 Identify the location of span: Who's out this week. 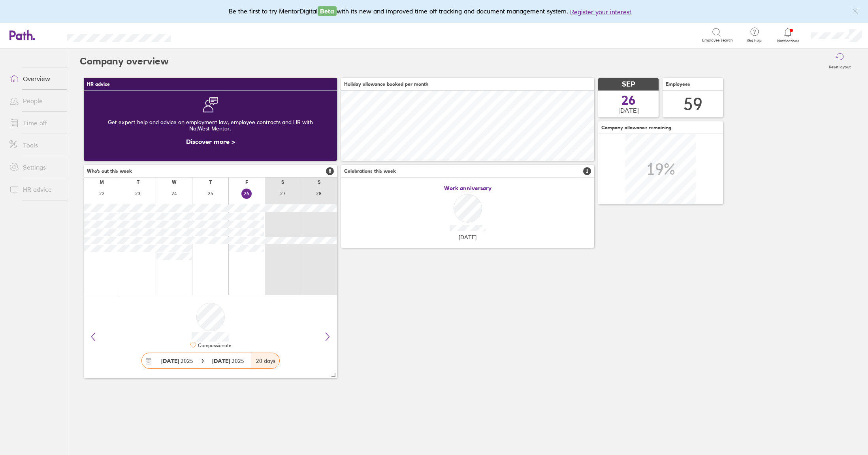
(110, 171).